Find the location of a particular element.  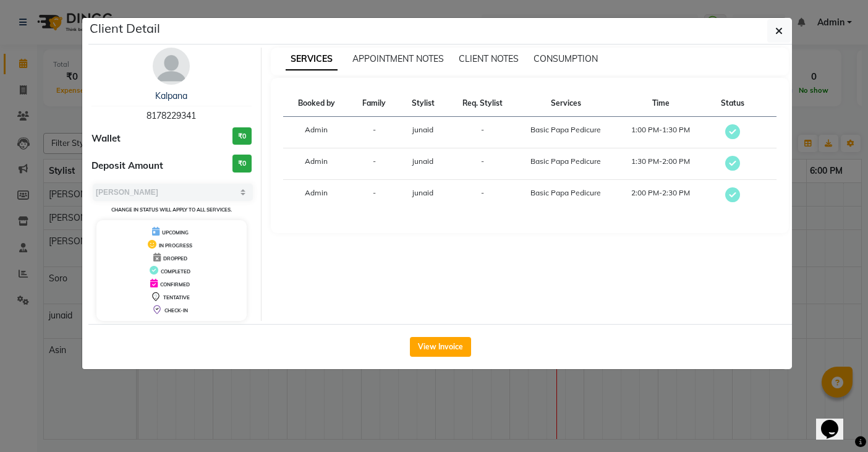

small: Change in status will apply to all services. is located at coordinates (171, 210).